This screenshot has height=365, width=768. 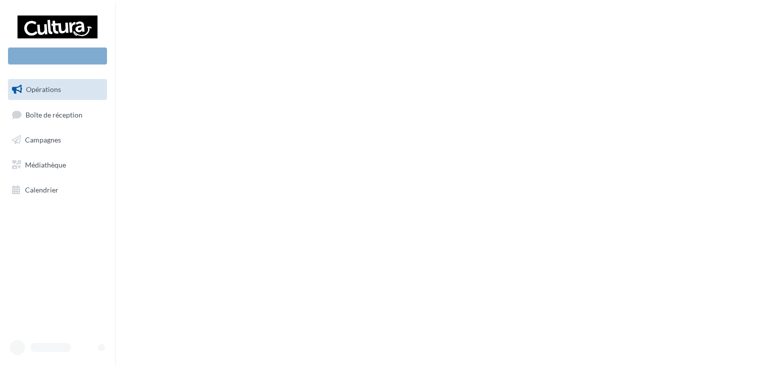 What do you see at coordinates (43, 140) in the screenshot?
I see `span: Campagnes` at bounding box center [43, 140].